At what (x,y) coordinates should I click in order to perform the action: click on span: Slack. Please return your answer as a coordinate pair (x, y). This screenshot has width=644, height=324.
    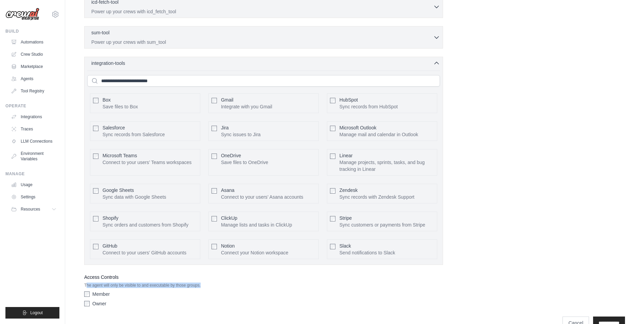
    Looking at the image, I should click on (346, 246).